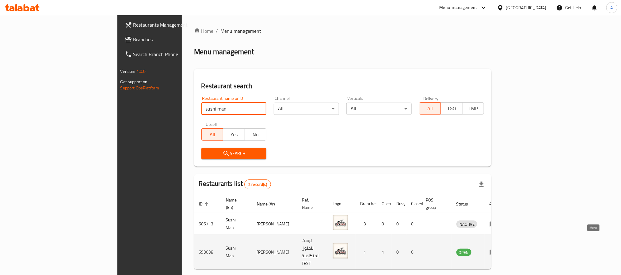 This screenshot has width=621, height=275. I want to click on span: Status, so click(467, 204).